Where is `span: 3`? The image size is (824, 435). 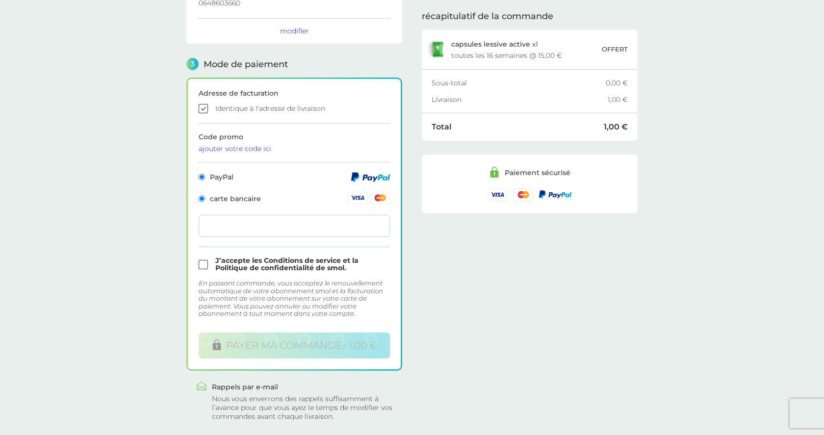 span: 3 is located at coordinates (192, 64).